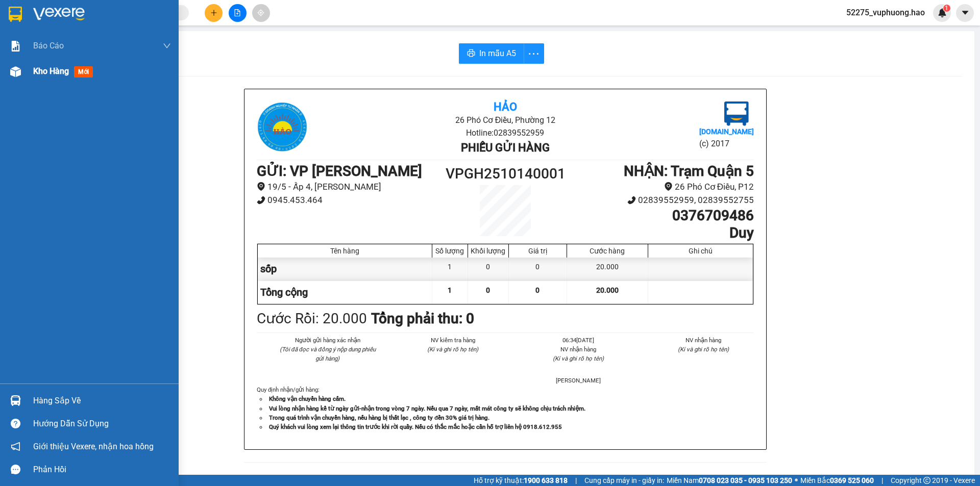  Describe the element at coordinates (491, 54) in the screenshot. I see `button: printerIn mẫu A5` at that location.